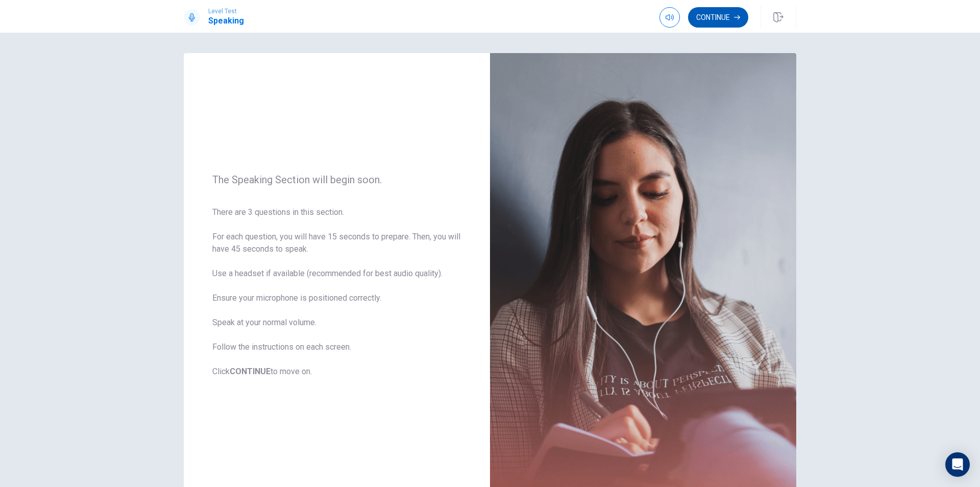 This screenshot has width=980, height=487. Describe the element at coordinates (337, 180) in the screenshot. I see `span: The Speaking Section will begin soon.` at that location.